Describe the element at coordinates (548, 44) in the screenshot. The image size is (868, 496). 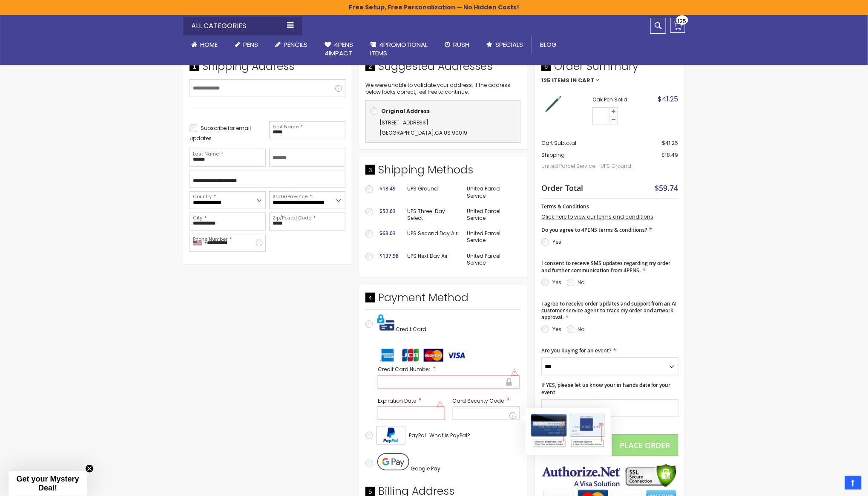
I see `span: Blog` at that location.